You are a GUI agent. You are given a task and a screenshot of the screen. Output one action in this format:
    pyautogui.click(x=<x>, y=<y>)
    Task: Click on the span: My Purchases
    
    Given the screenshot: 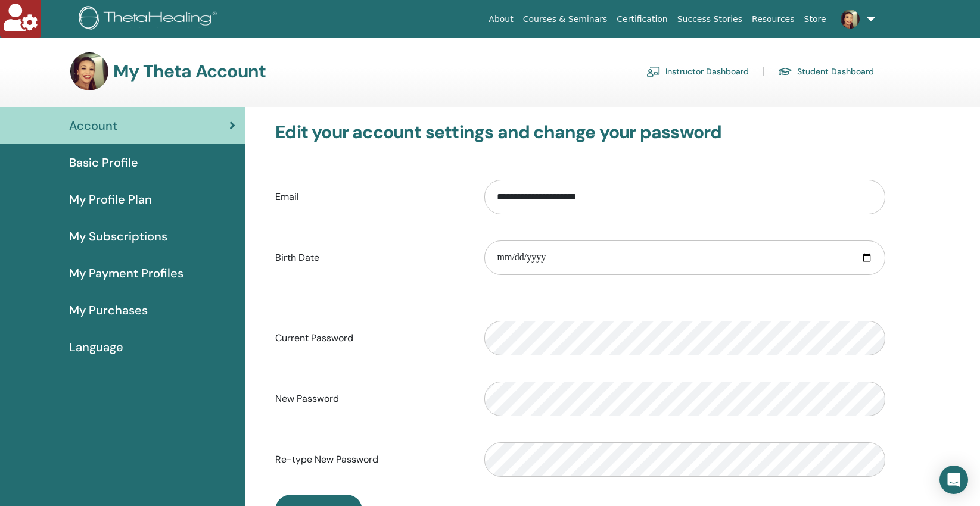 What is the action you would take?
    pyautogui.click(x=108, y=310)
    